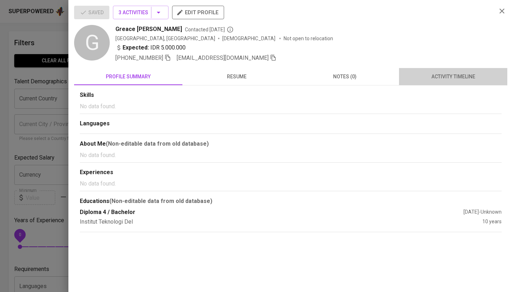  Describe the element at coordinates (492, 222) in the screenshot. I see `div: 10 years` at that location.